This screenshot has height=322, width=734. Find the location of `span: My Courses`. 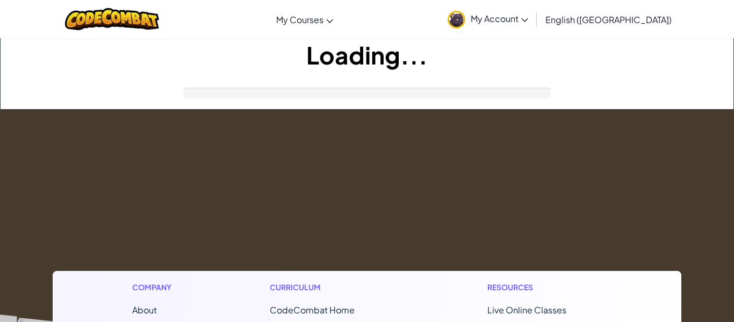

span: My Courses is located at coordinates (300, 19).